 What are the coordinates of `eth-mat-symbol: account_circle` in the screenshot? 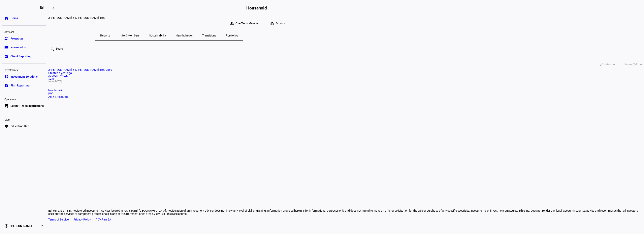 It's located at (7, 226).